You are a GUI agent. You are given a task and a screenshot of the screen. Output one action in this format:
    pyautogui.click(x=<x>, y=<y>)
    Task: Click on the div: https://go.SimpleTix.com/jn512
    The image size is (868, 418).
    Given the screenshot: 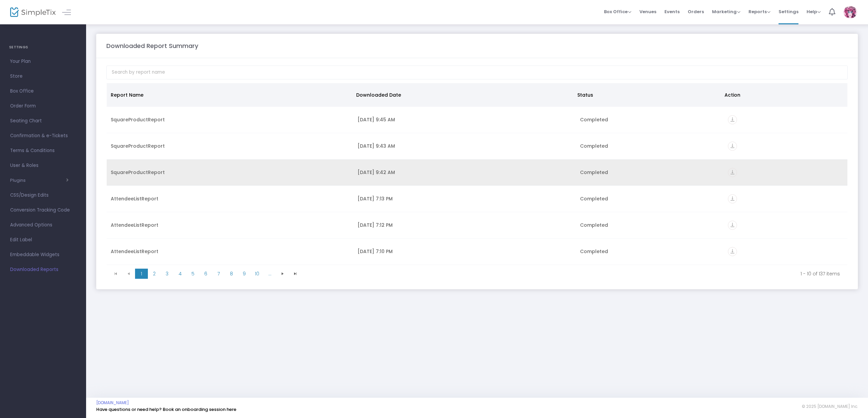 What is the action you would take?
    pyautogui.click(x=785, y=119)
    